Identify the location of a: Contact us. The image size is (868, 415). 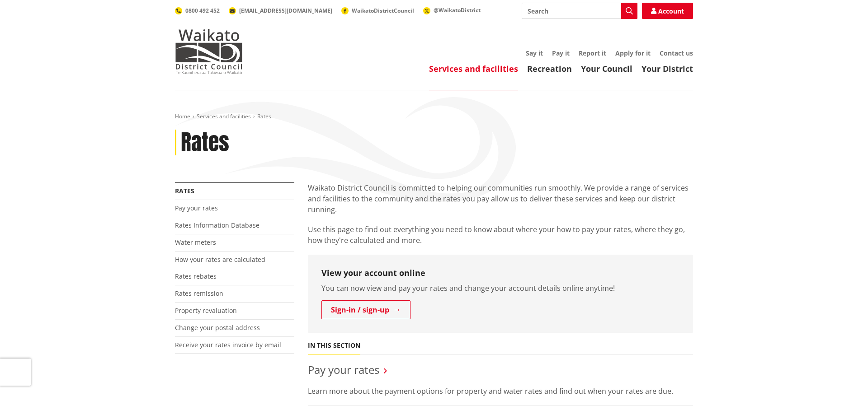
(676, 53).